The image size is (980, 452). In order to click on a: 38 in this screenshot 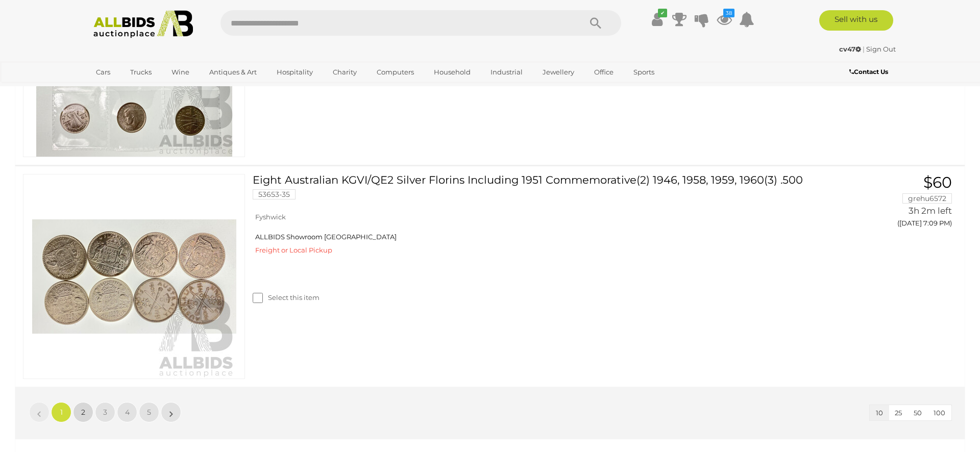, I will do `click(724, 19)`.